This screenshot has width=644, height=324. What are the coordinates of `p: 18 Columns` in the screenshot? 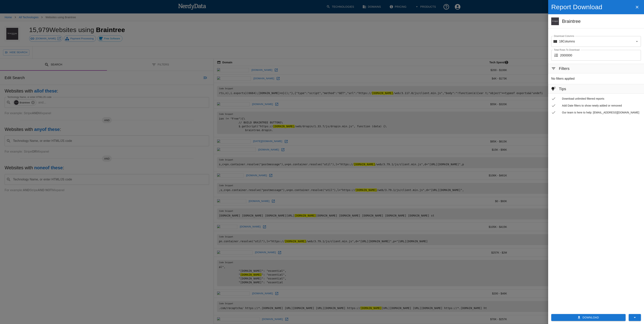 It's located at (567, 42).